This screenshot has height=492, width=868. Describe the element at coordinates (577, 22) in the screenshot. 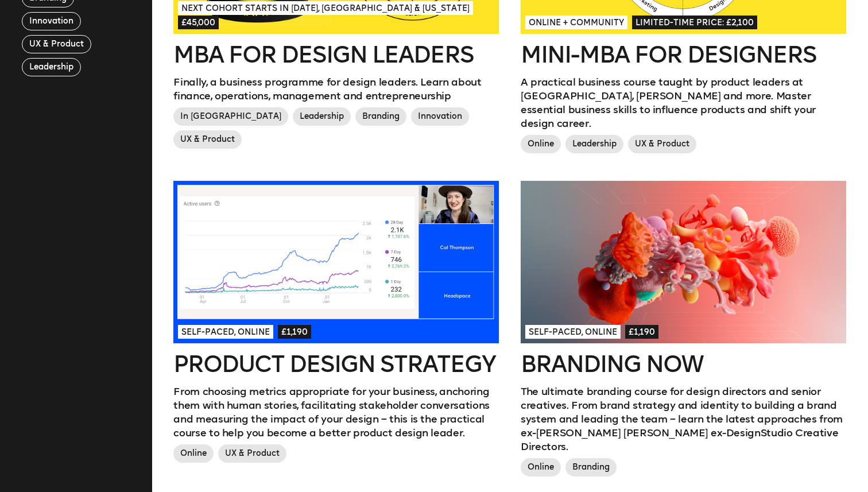

I see `span: Online + Community` at that location.